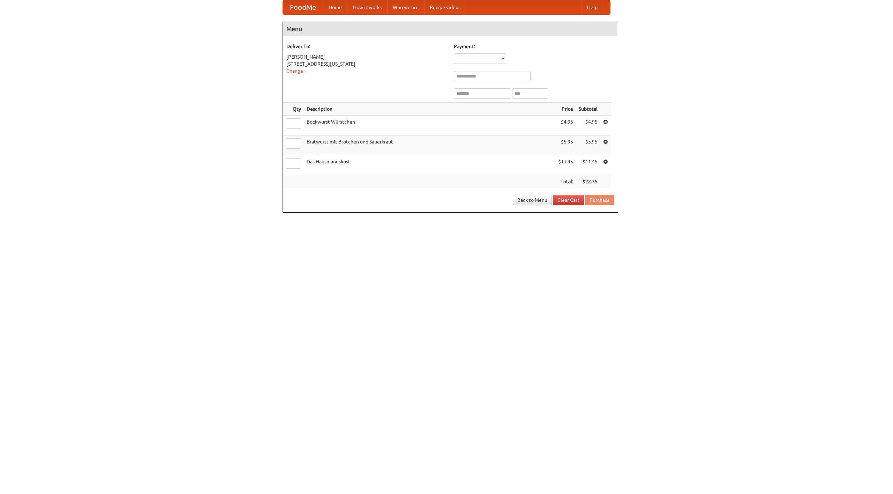 This screenshot has width=893, height=494. What do you see at coordinates (566, 109) in the screenshot?
I see `th: Price` at bounding box center [566, 109].